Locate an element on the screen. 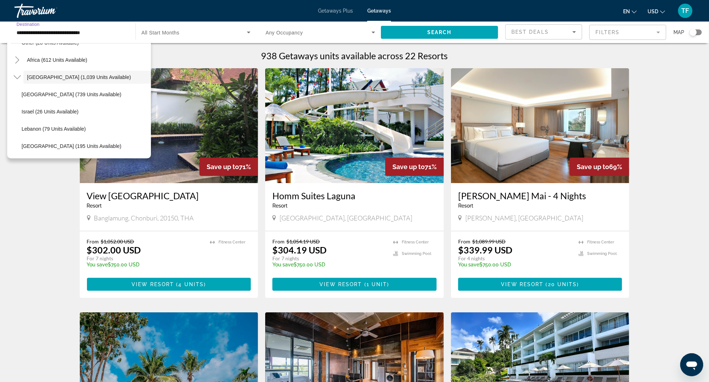 The height and width of the screenshot is (382, 709). span: Getaways Plus is located at coordinates (335, 11).